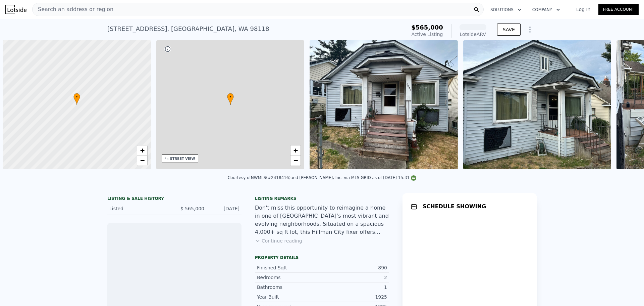 The image size is (644, 306). What do you see at coordinates (174, 199) in the screenshot?
I see `div: LISTING & SALE HISTORY` at bounding box center [174, 199].